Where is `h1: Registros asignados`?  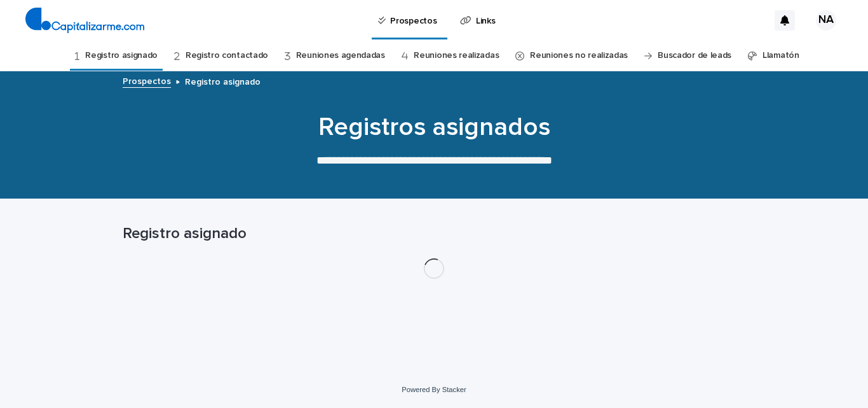
h1: Registros asignados is located at coordinates (434, 128).